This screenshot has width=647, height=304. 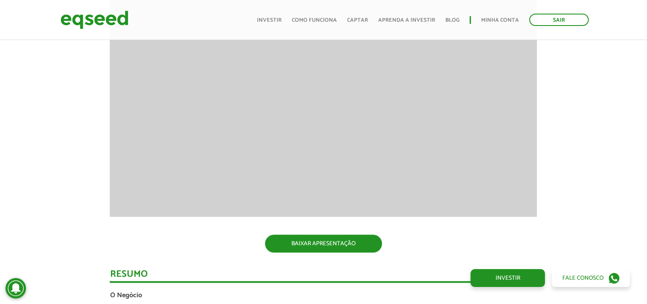 I want to click on a: Minha conta, so click(x=500, y=20).